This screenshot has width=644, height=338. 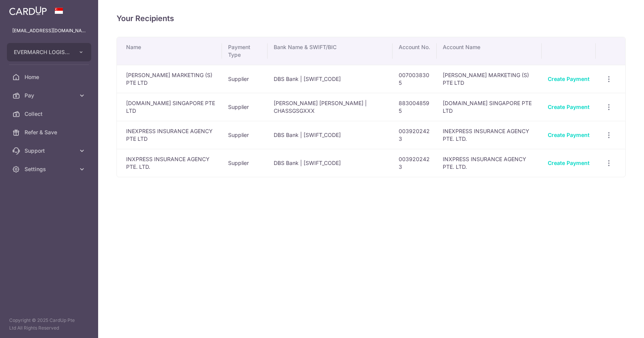 I want to click on td: INEXPRESS INSURANCE AGENCY PTE. LTD., so click(x=489, y=135).